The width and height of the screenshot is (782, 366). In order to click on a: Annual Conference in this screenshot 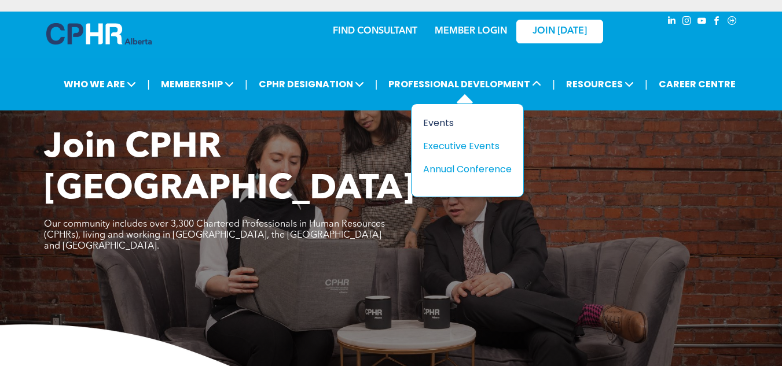, I will do `click(467, 169)`.